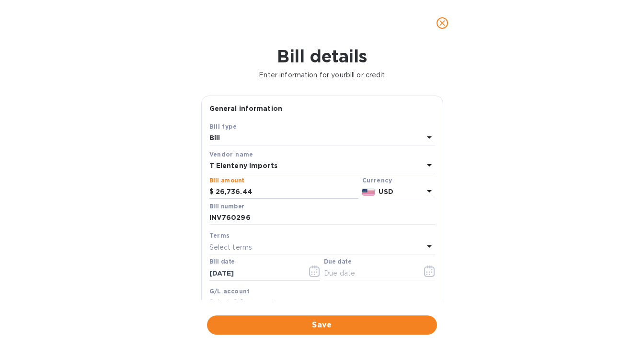  What do you see at coordinates (254, 273) in the screenshot?
I see `input: Select date` at bounding box center [254, 273].